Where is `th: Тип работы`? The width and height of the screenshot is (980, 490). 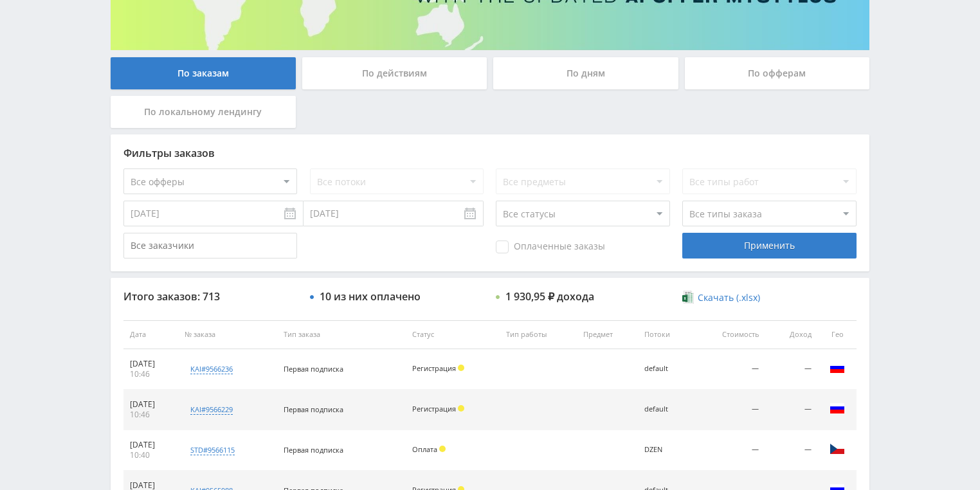
th: Тип работы is located at coordinates (538, 334).